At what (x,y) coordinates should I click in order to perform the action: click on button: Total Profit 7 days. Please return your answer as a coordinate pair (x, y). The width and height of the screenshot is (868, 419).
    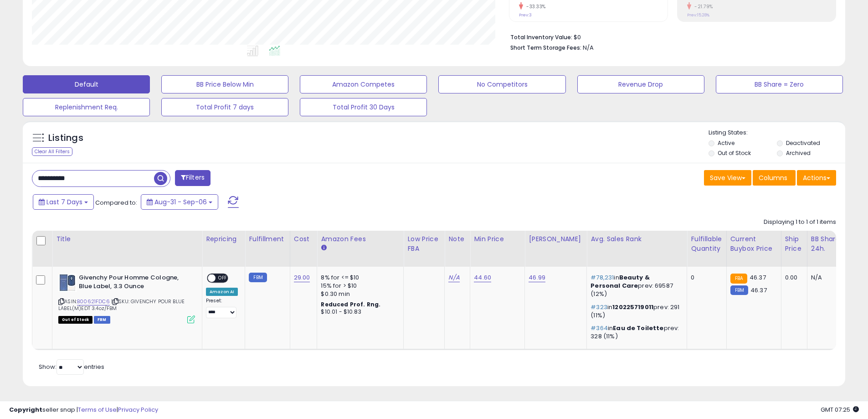
    Looking at the image, I should click on (225, 107).